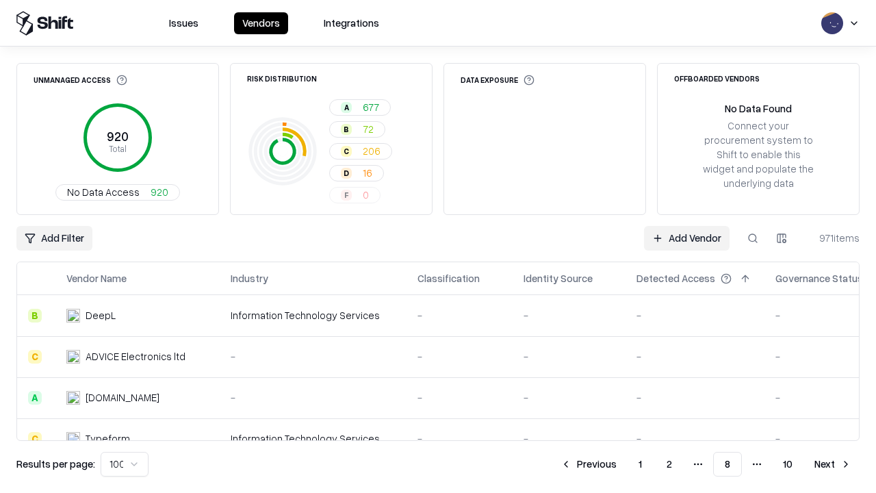 This screenshot has height=493, width=876. I want to click on button: 10, so click(788, 464).